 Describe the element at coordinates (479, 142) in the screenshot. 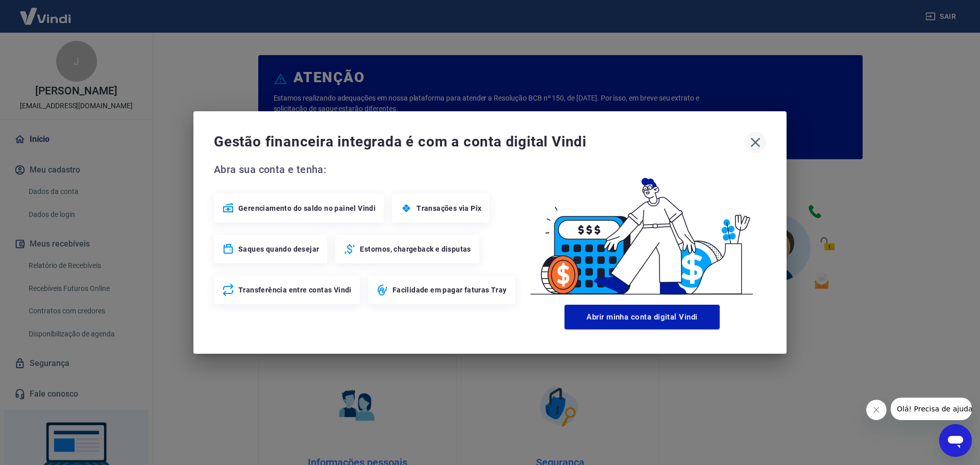

I see `span: Gestão financeira integrada é com a conta digital Vindi` at that location.